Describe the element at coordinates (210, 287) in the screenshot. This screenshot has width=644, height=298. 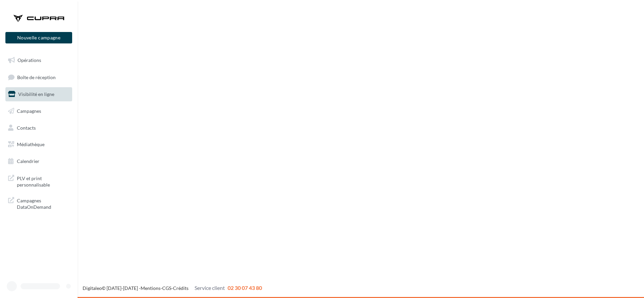
I see `span: Service client` at that location.